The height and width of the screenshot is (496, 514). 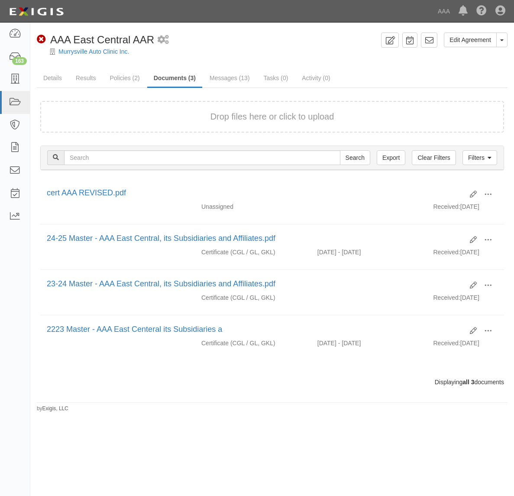 What do you see at coordinates (482, 11) in the screenshot?
I see `i: Help Center - Complianz` at bounding box center [482, 11].